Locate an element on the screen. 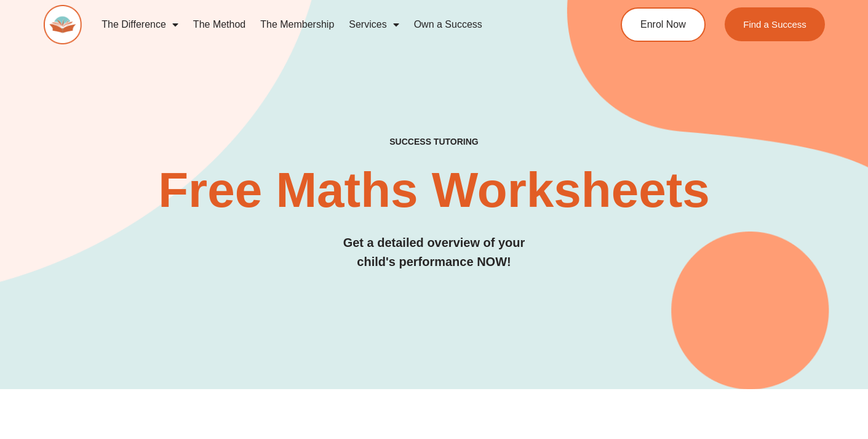  span: Find a Success is located at coordinates (775, 24).